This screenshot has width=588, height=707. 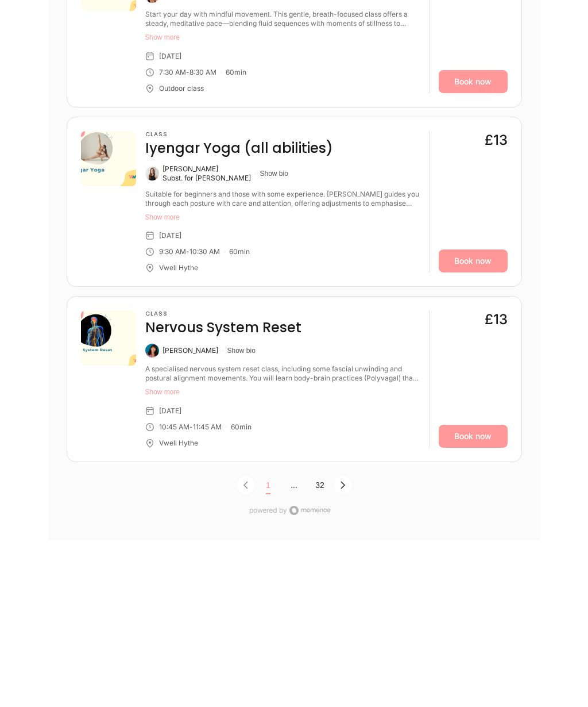 I want to click on div: 9:30 AM, so click(x=172, y=252).